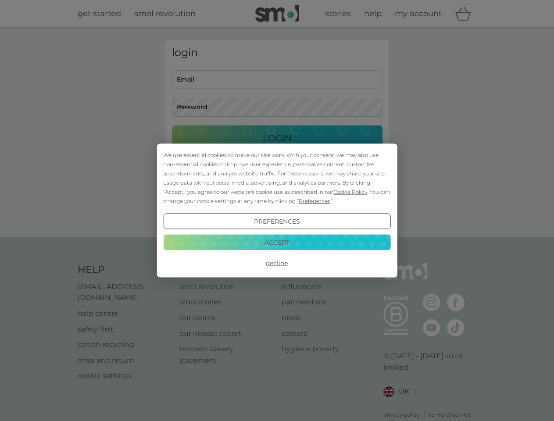 This screenshot has width=554, height=421. Describe the element at coordinates (277, 178) in the screenshot. I see `div: We use essential cookies to make our site work. With your consent, we may also use non-essential ...` at that location.